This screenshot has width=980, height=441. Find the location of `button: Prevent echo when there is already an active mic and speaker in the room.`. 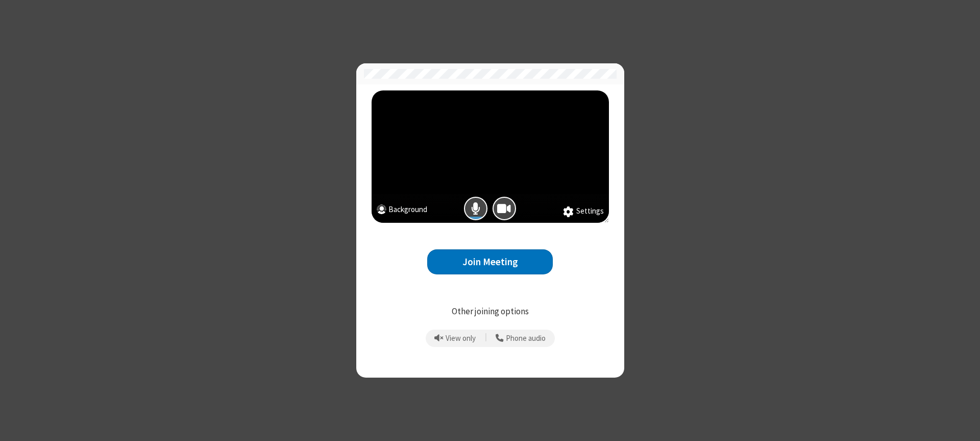

button: Prevent echo when there is already an active mic and speaker in the room. is located at coordinates (455, 338).